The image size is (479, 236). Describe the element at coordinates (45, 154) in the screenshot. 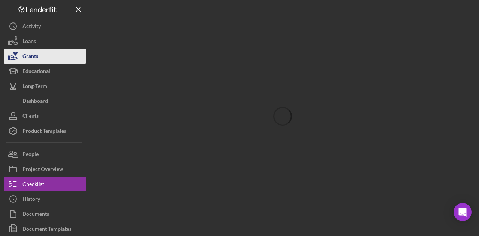

I see `a: People` at that location.